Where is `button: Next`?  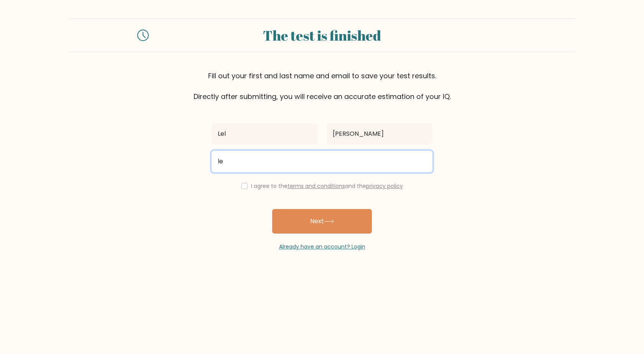
button: Next is located at coordinates (322, 221).